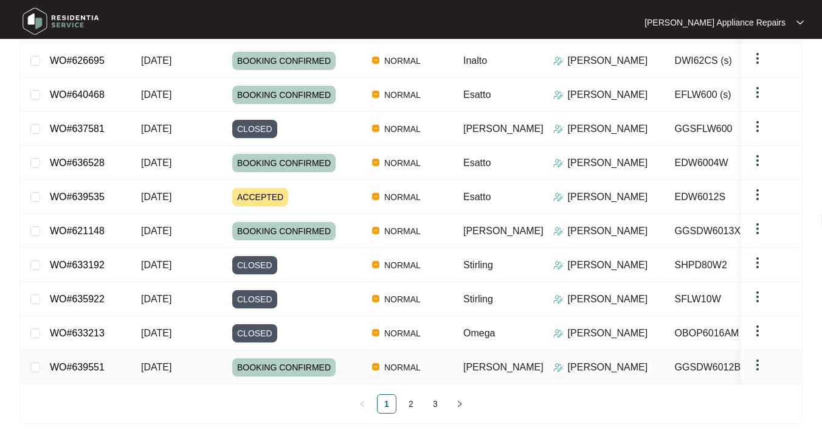 Image resolution: width=822 pixels, height=441 pixels. Describe the element at coordinates (726, 231) in the screenshot. I see `td: GGSDW6013X` at that location.